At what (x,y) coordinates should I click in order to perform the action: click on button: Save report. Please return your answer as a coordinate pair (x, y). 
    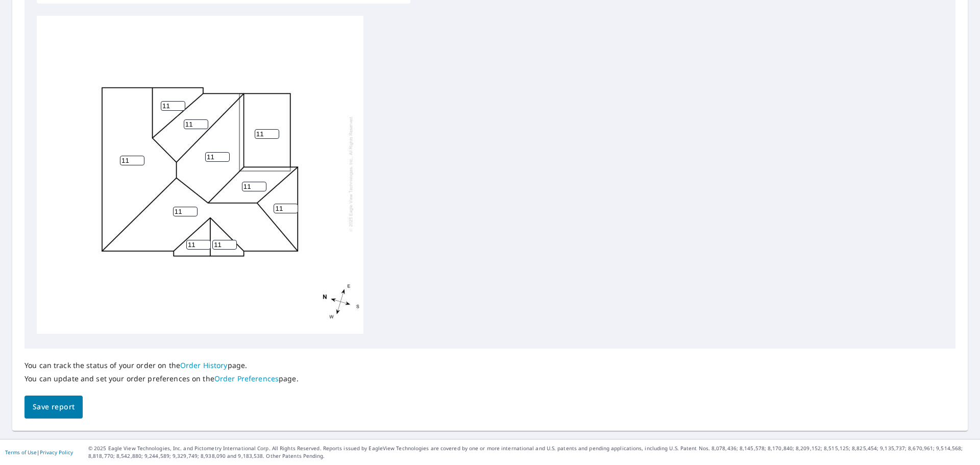
    Looking at the image, I should click on (53, 407).